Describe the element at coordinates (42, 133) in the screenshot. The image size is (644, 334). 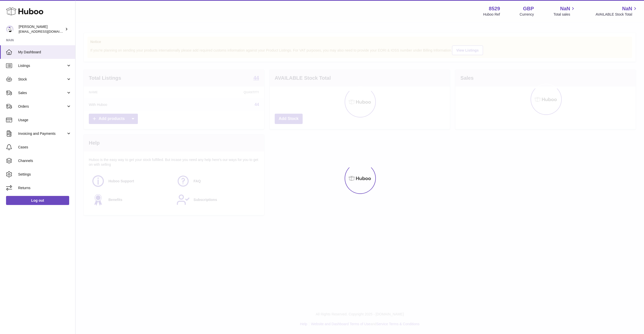
I see `span: Invoicing and Payments` at that location.